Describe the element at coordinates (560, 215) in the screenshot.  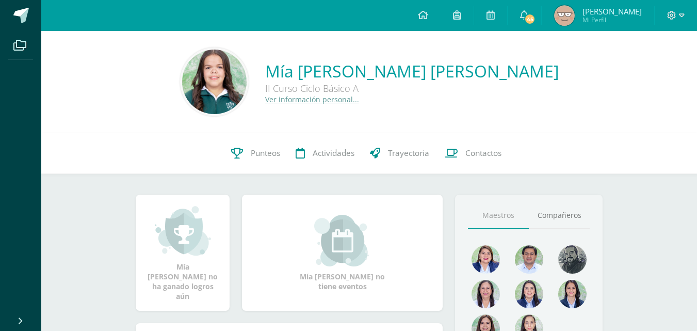
I see `a: Compañeros` at that location.